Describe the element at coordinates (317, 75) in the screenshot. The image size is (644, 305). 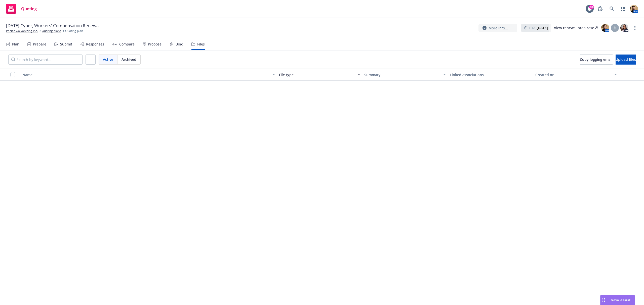
I see `div: File type` at that location.